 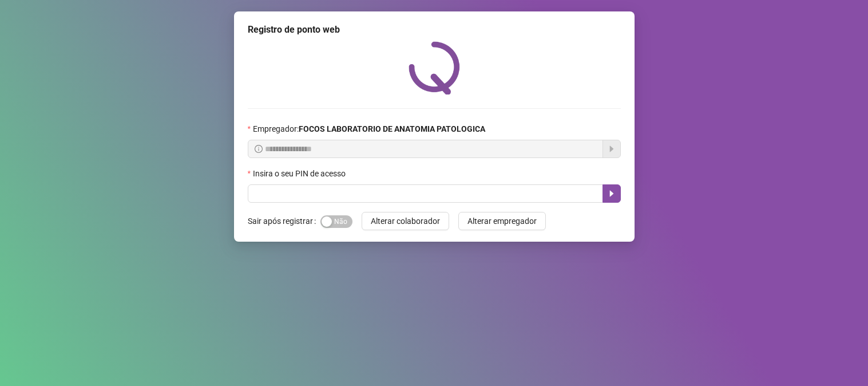 What do you see at coordinates (392, 129) in the screenshot?
I see `strong: FOCOS LABORATORIO DE ANATOMIA PATOLOGICA` at bounding box center [392, 129].